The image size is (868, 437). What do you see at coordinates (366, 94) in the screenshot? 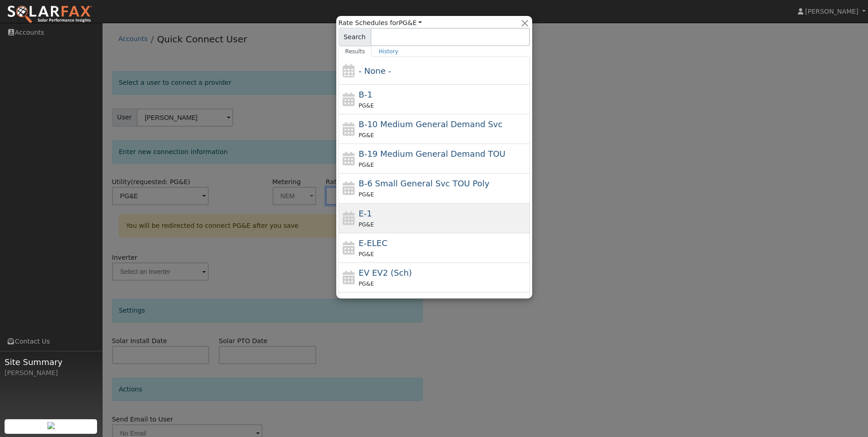
I see `span: B-1` at bounding box center [366, 94].